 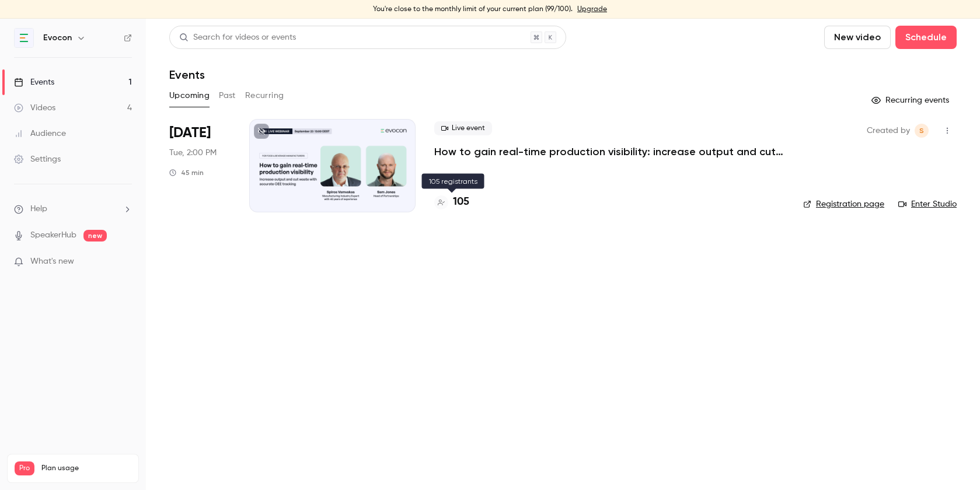 What do you see at coordinates (52, 261) in the screenshot?
I see `span: What's new` at bounding box center [52, 261].